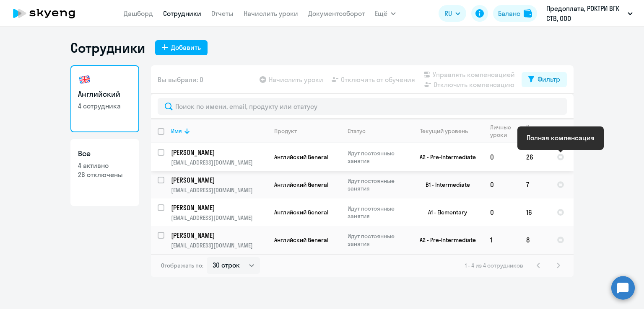 The width and height of the screenshot is (644, 309). What do you see at coordinates (105, 99) in the screenshot?
I see `a: Английский4 сотрудника` at bounding box center [105, 99].